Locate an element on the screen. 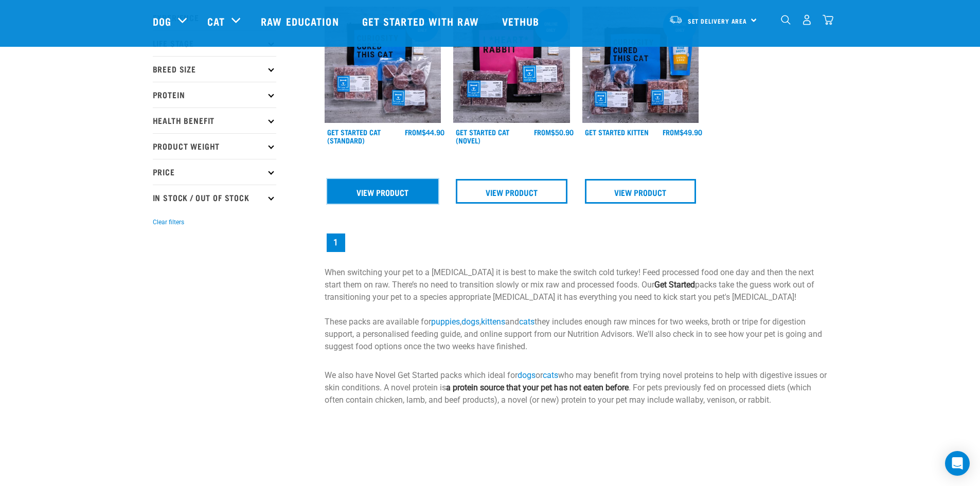  div: $44.90 is located at coordinates (424, 132).